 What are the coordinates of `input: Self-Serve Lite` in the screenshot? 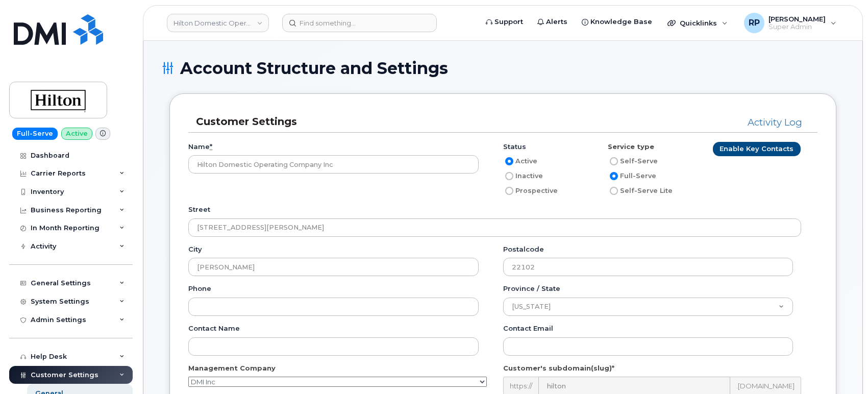 It's located at (614, 191).